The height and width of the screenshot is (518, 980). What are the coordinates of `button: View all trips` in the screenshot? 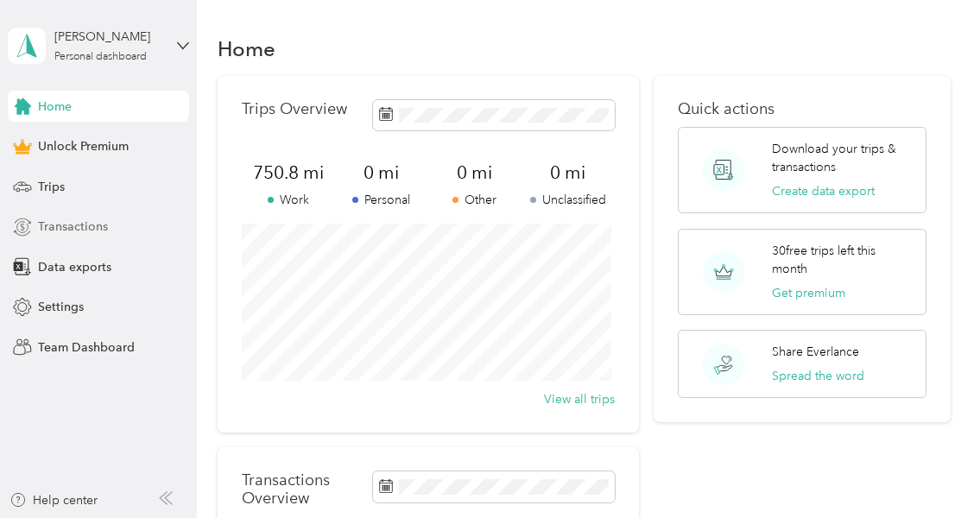 It's located at (580, 399).